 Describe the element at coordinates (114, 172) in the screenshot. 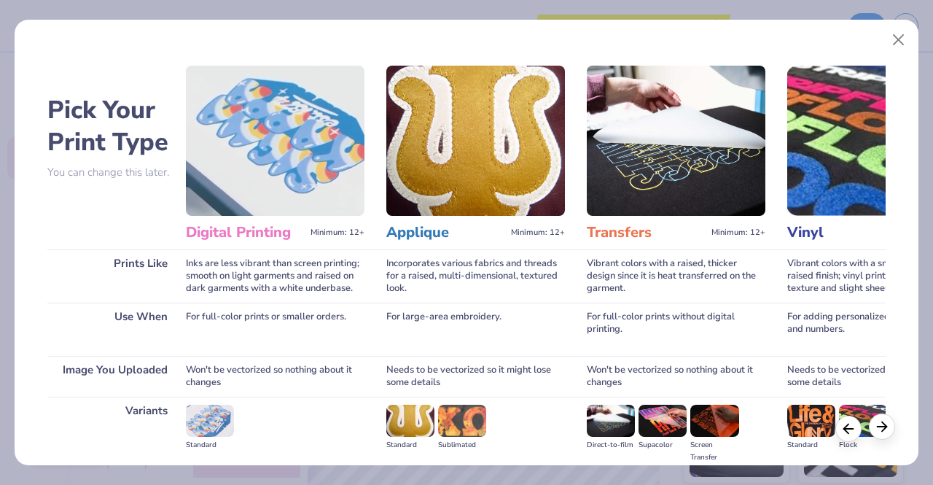

I see `p: You can change this later.` at that location.